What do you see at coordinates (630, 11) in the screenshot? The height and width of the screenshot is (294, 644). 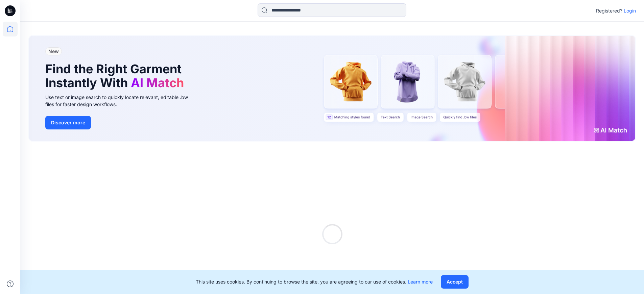 I see `p: Login` at bounding box center [630, 11].